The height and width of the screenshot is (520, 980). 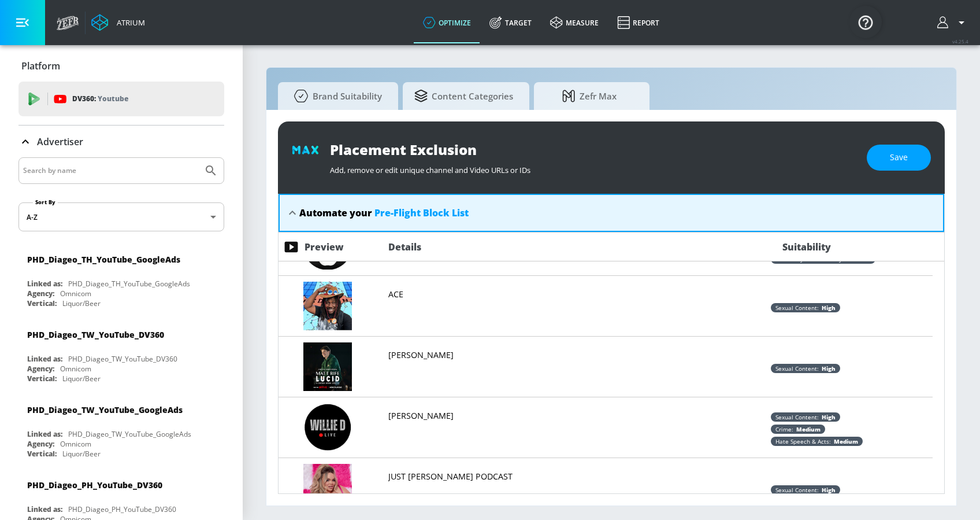 What do you see at coordinates (60, 142) in the screenshot?
I see `p: Advertiser` at bounding box center [60, 142].